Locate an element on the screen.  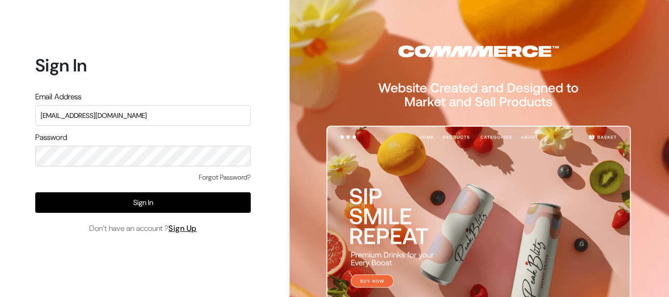
a: Forgot Password? is located at coordinates (225, 177).